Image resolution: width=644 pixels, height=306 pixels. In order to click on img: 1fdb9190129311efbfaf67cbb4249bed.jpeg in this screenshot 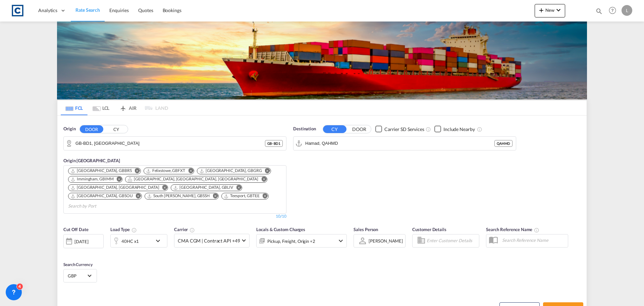, I will do `click(17, 10)`.